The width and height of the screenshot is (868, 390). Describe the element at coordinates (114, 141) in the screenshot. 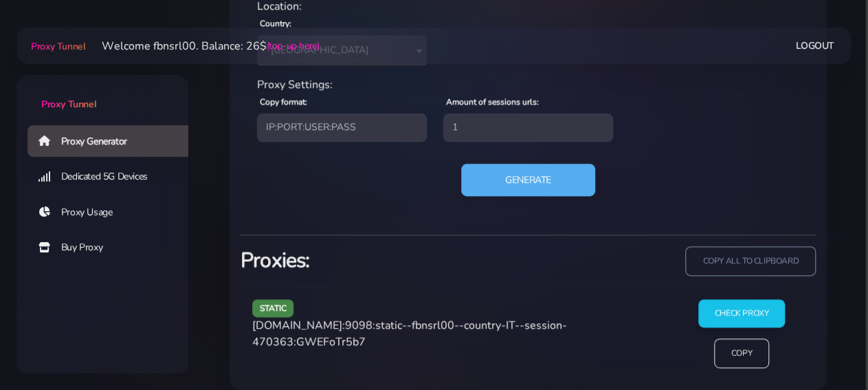

I see `a: Proxy Generator` at that location.